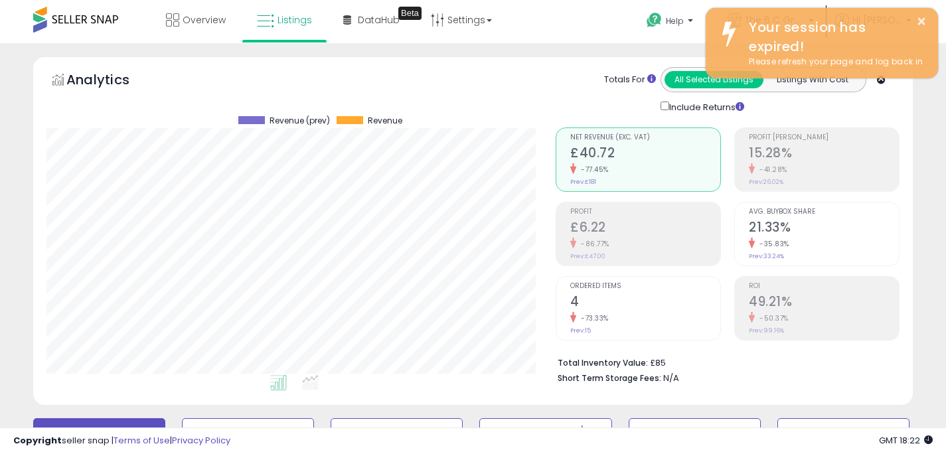 The image size is (946, 454). Describe the element at coordinates (396, 432) in the screenshot. I see `button: Repricing Off` at that location.